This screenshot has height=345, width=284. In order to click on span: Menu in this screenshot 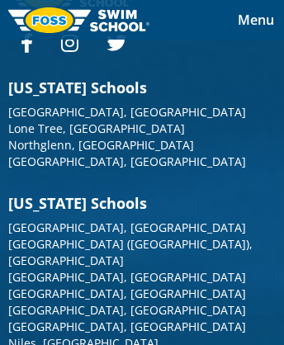, I will do `click(256, 20)`.